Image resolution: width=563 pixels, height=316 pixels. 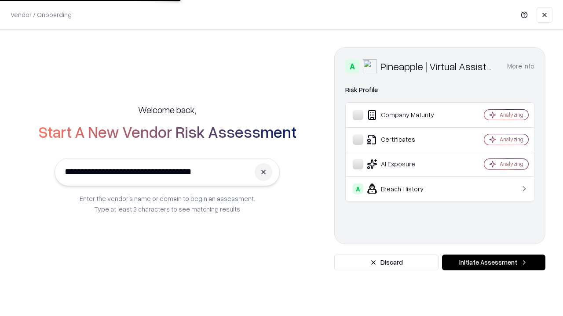 I want to click on div: Certificates, so click(x=405, y=140).